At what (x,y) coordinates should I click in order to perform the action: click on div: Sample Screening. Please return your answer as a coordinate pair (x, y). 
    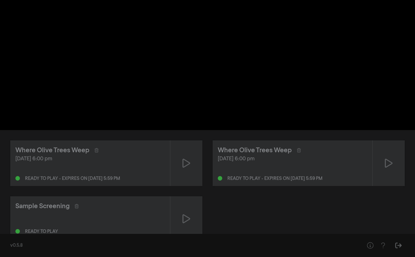
    Looking at the image, I should click on (42, 206).